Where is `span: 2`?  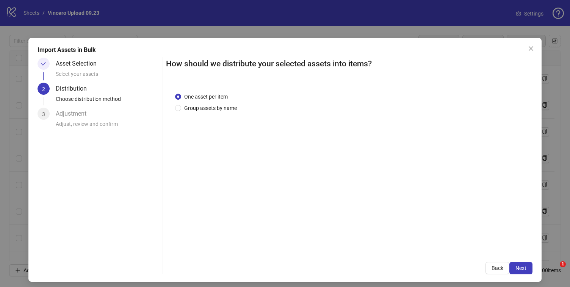
span: 2 is located at coordinates (44, 89).